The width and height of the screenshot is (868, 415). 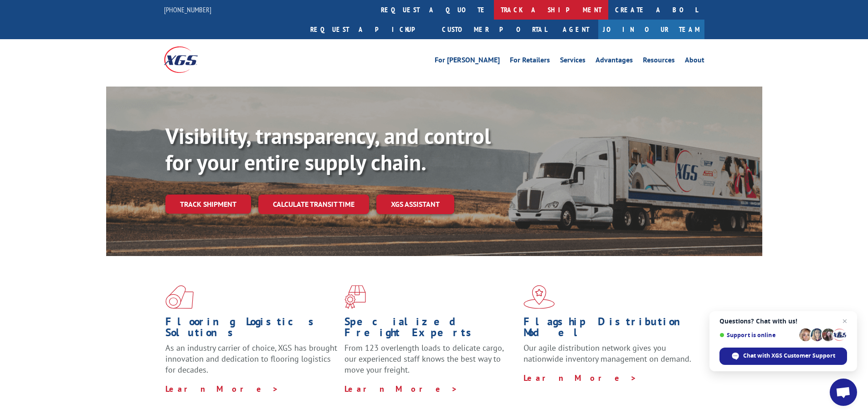 I want to click on a: Advantages, so click(x=614, y=62).